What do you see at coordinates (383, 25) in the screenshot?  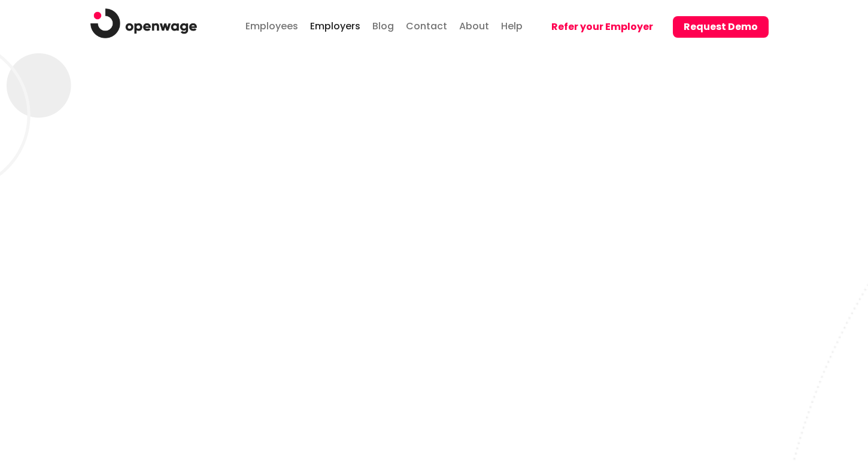 I see `a: Blog` at bounding box center [383, 25].